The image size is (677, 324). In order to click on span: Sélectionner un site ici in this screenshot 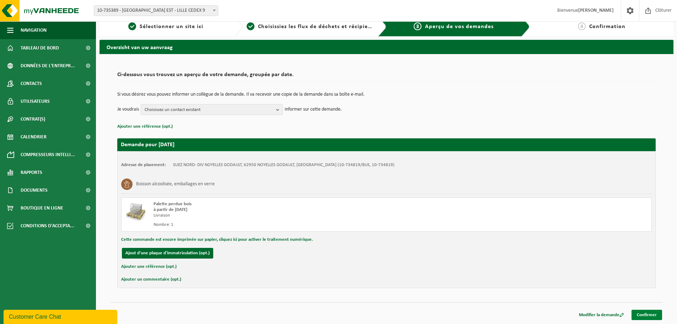, I will do `click(171, 27)`.